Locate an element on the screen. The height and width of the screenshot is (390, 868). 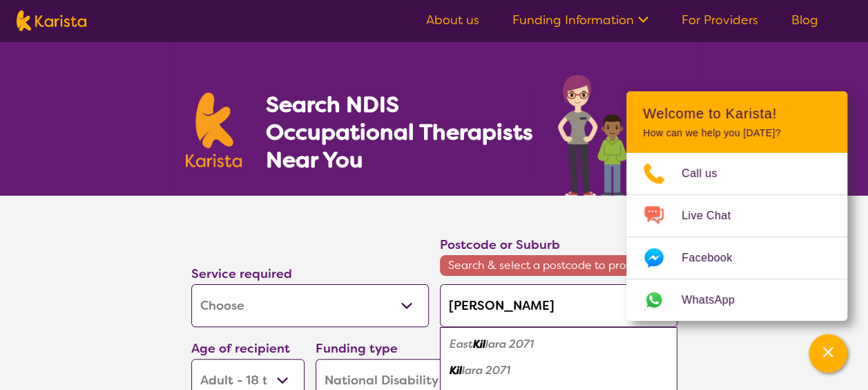
span: Live Chat is located at coordinates (714, 215).